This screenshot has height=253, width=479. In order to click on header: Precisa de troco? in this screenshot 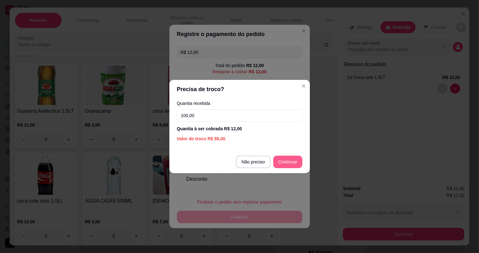, I will do `click(239, 89)`.